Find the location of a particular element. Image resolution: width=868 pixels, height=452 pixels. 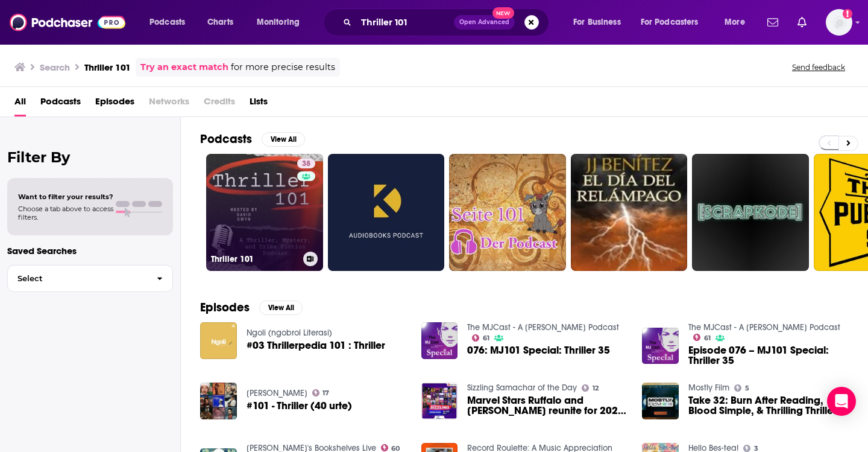

a: Episodes is located at coordinates (115, 104).